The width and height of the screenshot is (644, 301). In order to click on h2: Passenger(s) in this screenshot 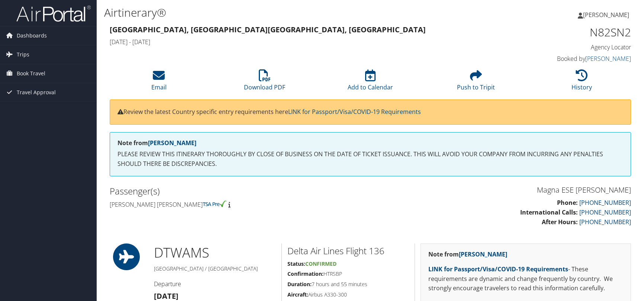, I will do `click(237, 191)`.